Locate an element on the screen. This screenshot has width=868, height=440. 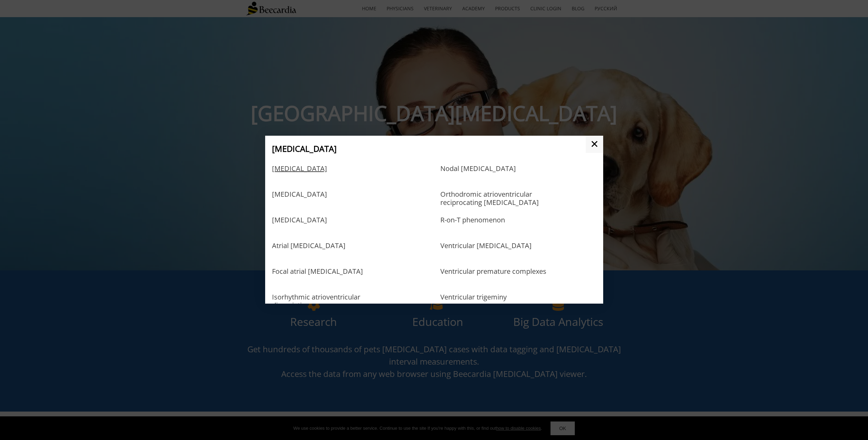
a: Ventricular trigeminy is located at coordinates (474, 297).